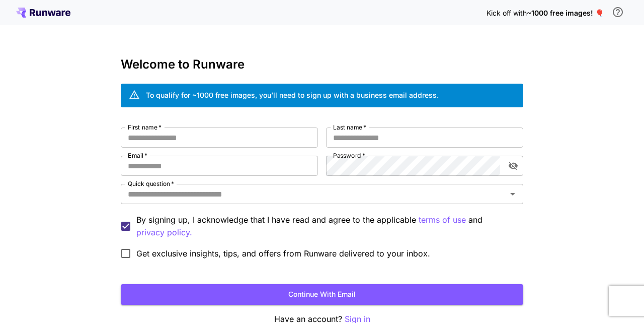  I want to click on label: Last name, so click(349, 127).